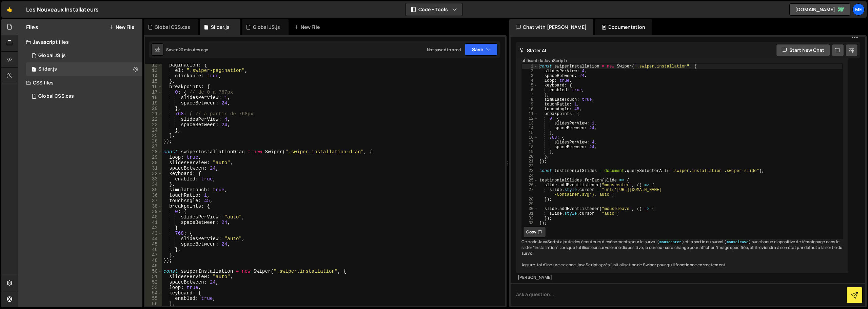 This screenshot has width=868, height=309. What do you see at coordinates (154, 271) in the screenshot?
I see `div: 50` at bounding box center [154, 271].